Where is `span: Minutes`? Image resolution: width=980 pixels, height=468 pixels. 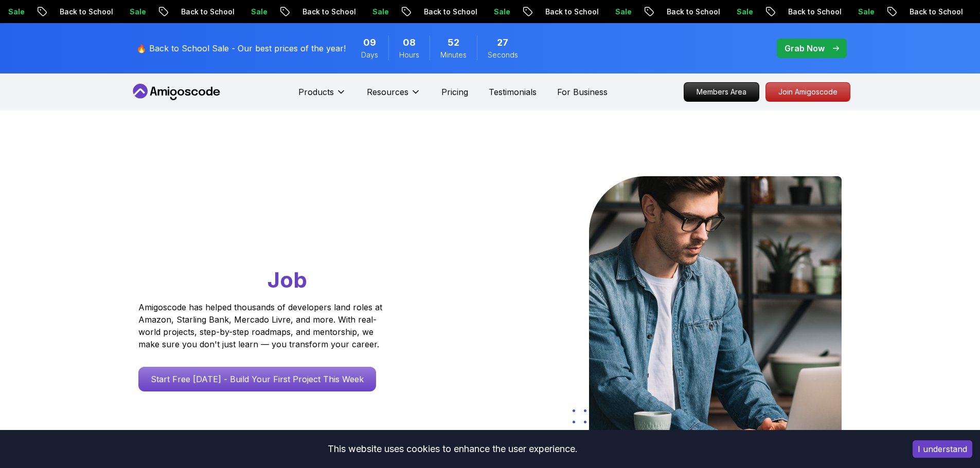
span: Minutes is located at coordinates (454, 55).